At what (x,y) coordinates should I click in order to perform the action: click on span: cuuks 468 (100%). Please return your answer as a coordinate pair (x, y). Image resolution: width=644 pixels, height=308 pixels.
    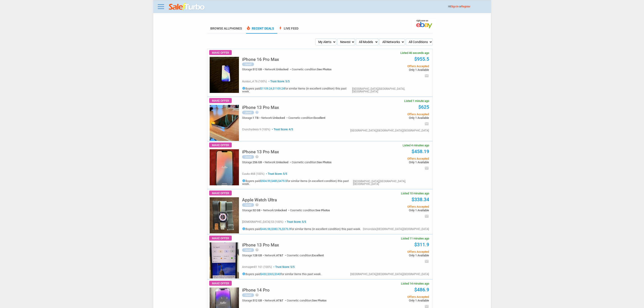
    Looking at the image, I should click on (253, 174).